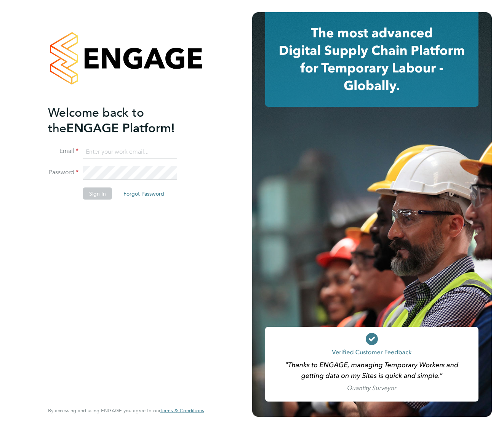  Describe the element at coordinates (122, 120) in the screenshot. I see `h2: ENGAGE Platform!` at that location.